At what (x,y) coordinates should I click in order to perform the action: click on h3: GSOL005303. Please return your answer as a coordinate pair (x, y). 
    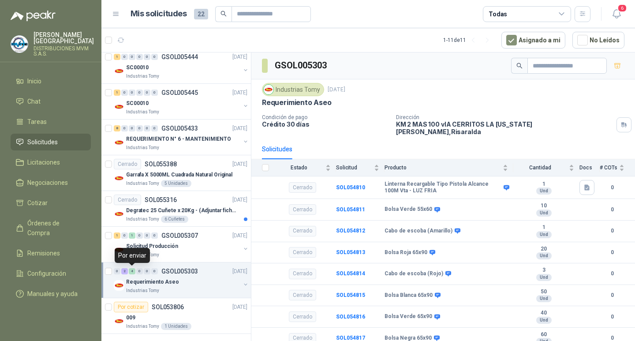
    Looking at the image, I should click on (301, 65).